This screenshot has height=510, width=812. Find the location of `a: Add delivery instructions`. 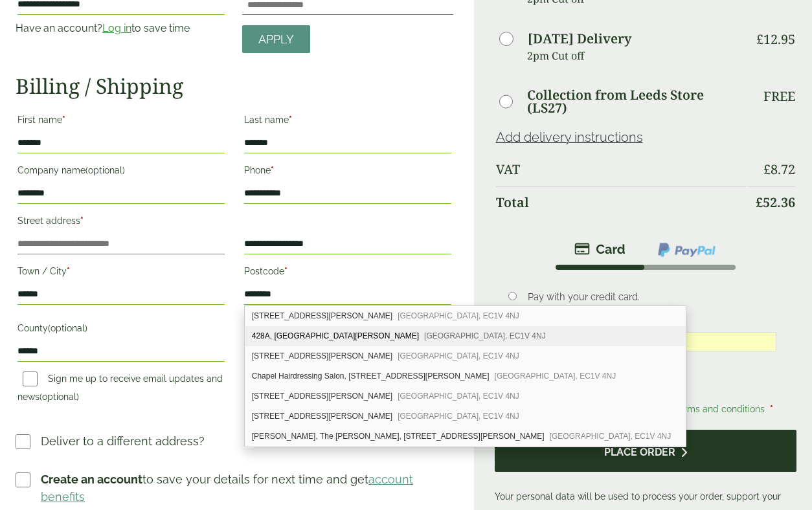

a: Add delivery instructions is located at coordinates (569, 137).